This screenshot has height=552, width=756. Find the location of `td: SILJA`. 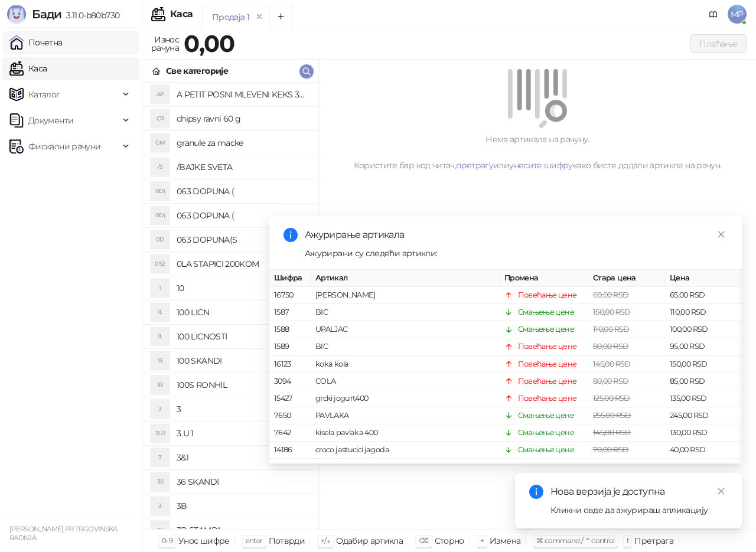

td: SILJA is located at coordinates (405, 467).